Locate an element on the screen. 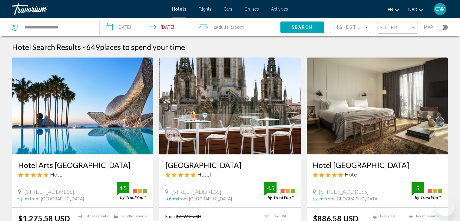 This screenshot has height=221, width=460. del: $777.13 USD is located at coordinates (189, 216).